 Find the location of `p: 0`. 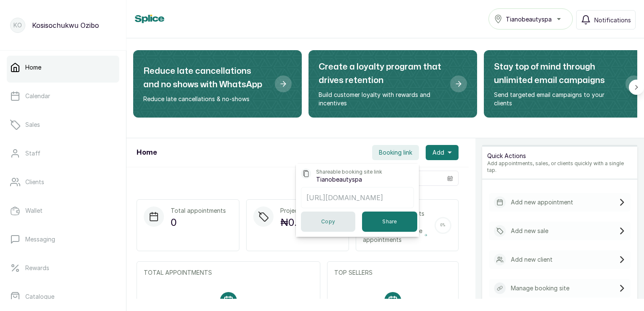

p: 0 is located at coordinates (198, 223).